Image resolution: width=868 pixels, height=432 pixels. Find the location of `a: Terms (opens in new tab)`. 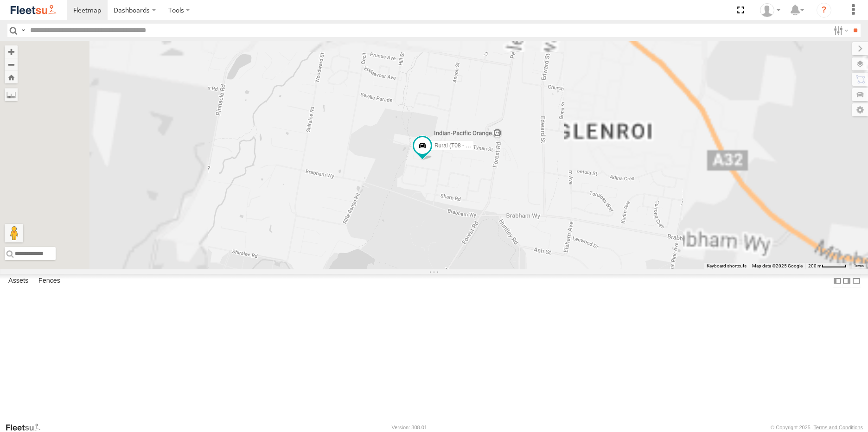

a: Terms (opens in new tab) is located at coordinates (859, 266).